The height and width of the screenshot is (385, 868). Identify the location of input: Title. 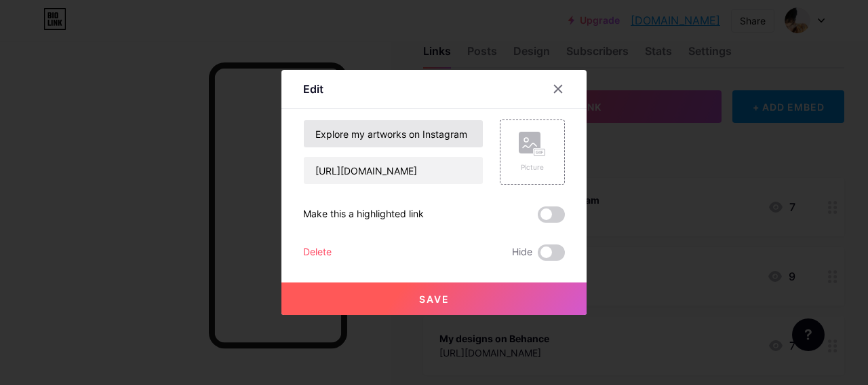
(394, 134).